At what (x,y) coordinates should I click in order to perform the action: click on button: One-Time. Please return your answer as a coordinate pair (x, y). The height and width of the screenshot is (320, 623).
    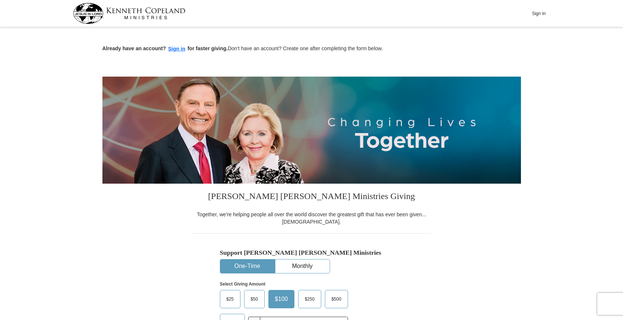
    Looking at the image, I should click on (247, 266).